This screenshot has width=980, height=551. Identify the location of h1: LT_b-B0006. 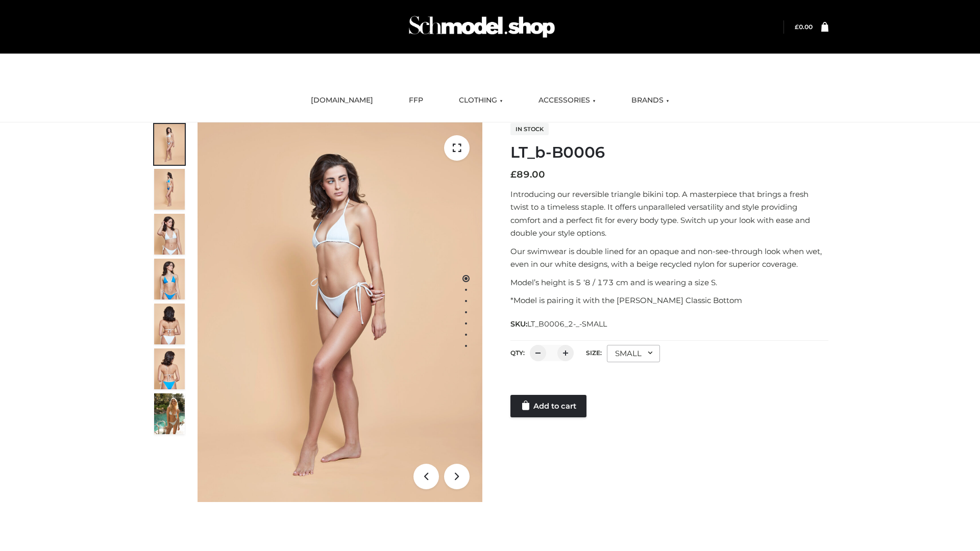
(669, 153).